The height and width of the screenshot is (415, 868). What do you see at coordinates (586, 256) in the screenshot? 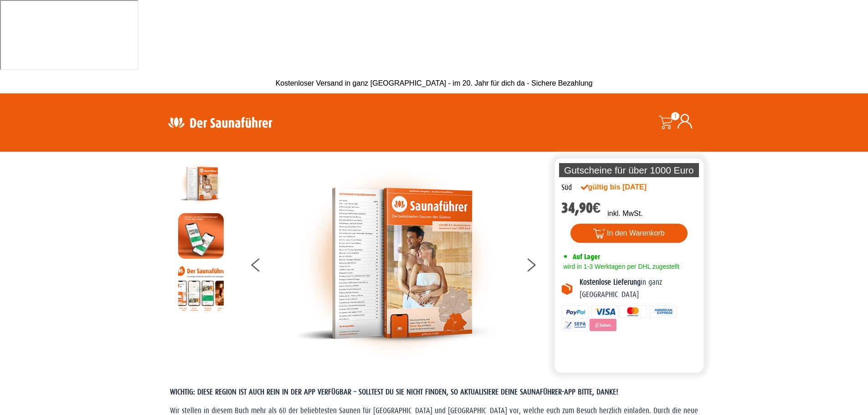
I see `span: Auf Lager` at bounding box center [586, 256].